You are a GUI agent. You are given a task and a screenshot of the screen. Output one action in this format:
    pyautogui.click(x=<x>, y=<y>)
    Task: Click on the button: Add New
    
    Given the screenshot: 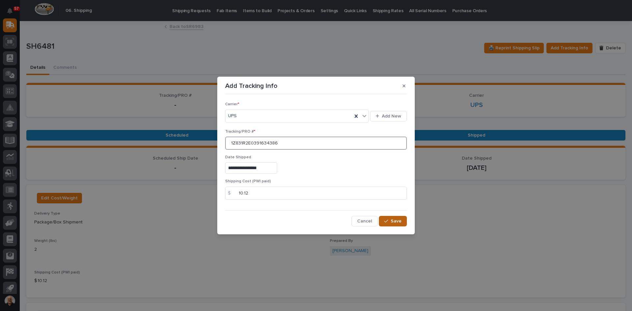 What is the action you would take?
    pyautogui.click(x=388, y=116)
    